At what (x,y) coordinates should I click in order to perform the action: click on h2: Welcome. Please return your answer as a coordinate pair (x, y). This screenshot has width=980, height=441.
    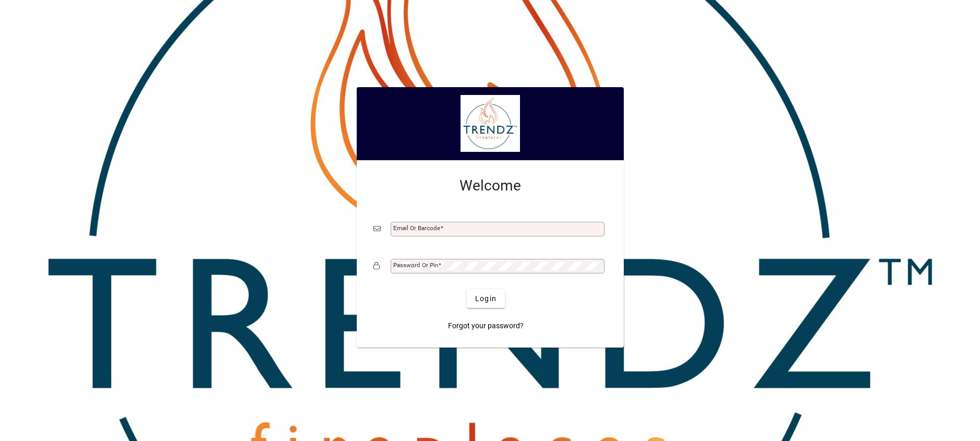
    Looking at the image, I should click on (491, 186).